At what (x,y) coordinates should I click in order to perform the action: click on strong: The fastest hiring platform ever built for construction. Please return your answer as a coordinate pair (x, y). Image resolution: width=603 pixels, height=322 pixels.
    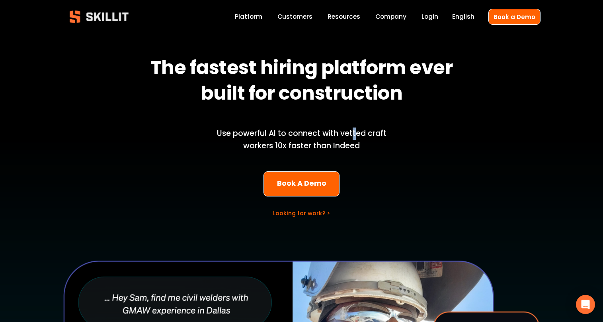
    Looking at the image, I should click on (303, 82).